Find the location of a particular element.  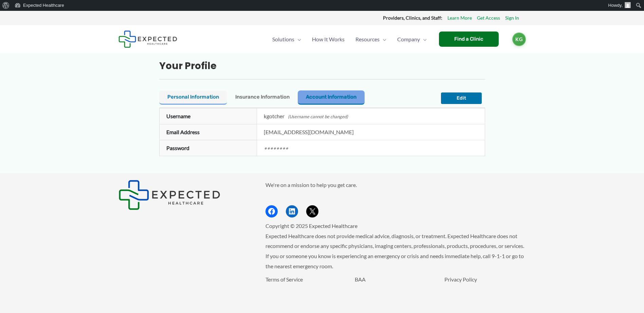

span: Insurance Information is located at coordinates (262, 97).